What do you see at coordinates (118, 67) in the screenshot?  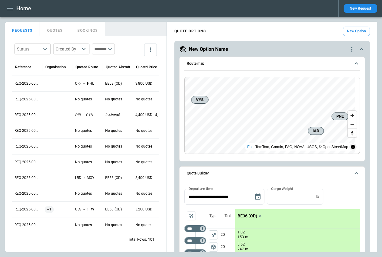 I see `div: Quoted Aircraft` at bounding box center [118, 67].